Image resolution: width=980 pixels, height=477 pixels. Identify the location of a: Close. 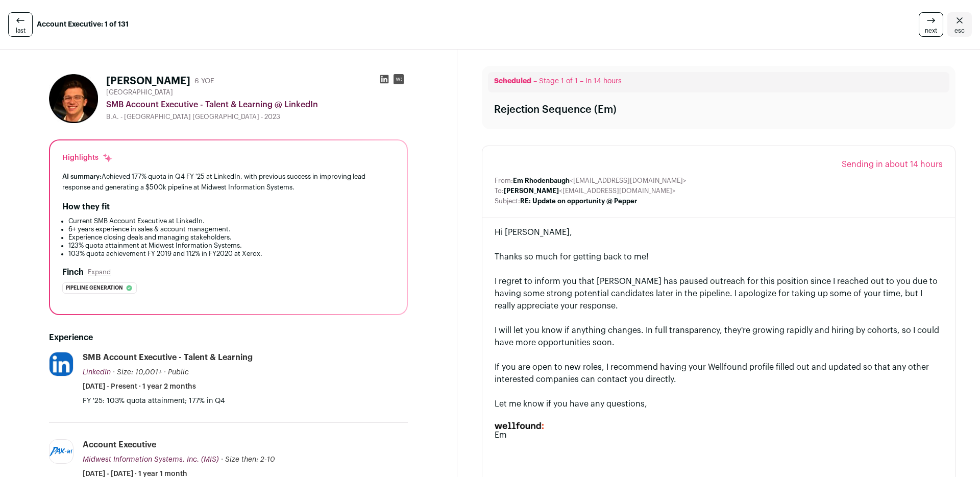
(960, 24).